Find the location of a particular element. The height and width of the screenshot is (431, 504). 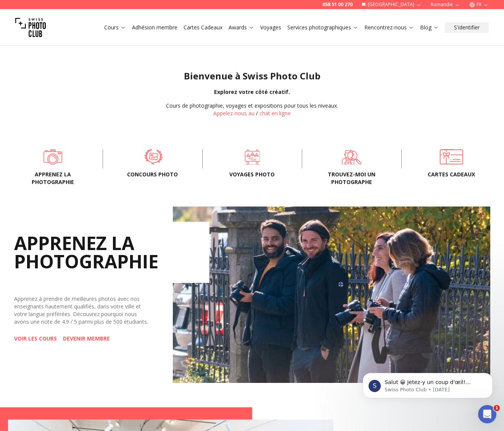

span: Voyages photo is located at coordinates (252, 174).